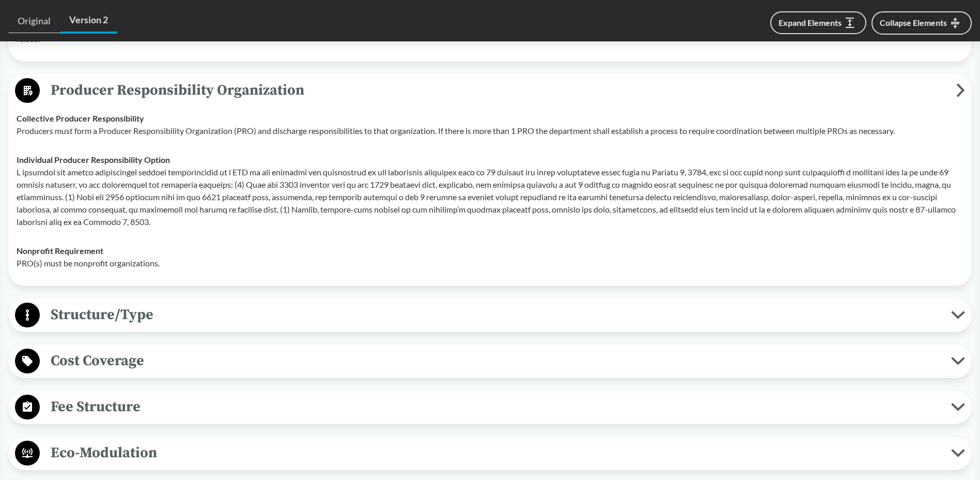 The width and height of the screenshot is (980, 480). Describe the element at coordinates (495, 452) in the screenshot. I see `span: Eco-Modulation` at that location.